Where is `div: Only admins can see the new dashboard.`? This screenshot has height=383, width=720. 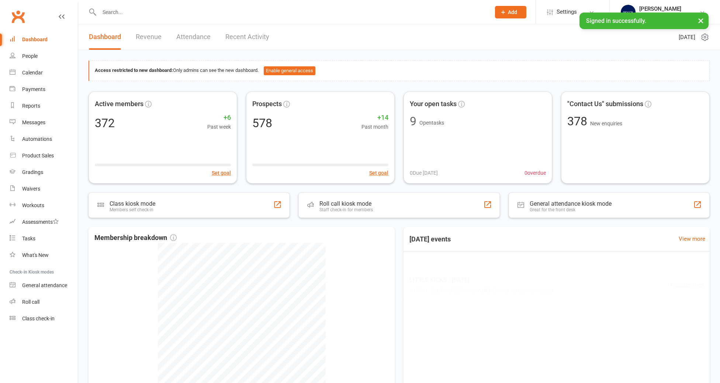 div: Only admins can see the new dashboard. is located at coordinates (399, 71).